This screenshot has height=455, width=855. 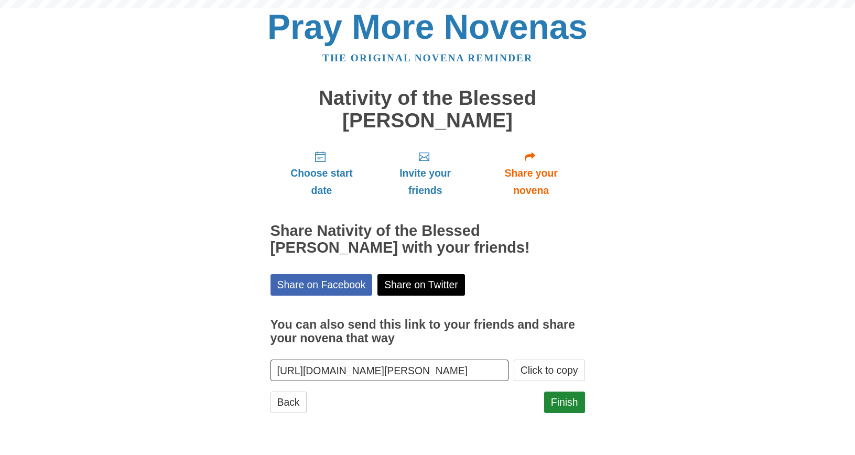 I want to click on a: The original novena reminder, so click(x=427, y=58).